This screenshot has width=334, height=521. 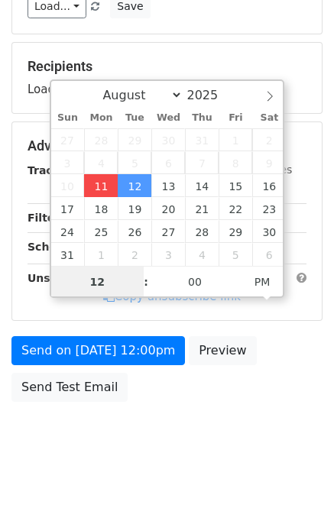 What do you see at coordinates (269, 163) in the screenshot?
I see `span: August 9, 2025` at bounding box center [269, 163].